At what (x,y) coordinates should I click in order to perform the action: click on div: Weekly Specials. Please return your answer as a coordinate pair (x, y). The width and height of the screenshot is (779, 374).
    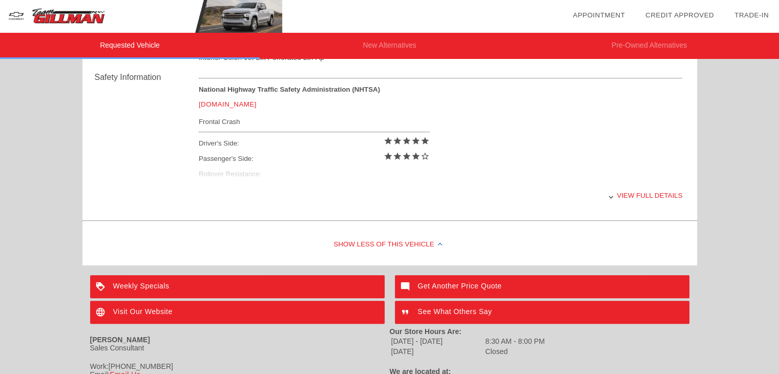
    Looking at the image, I should click on (237, 286).